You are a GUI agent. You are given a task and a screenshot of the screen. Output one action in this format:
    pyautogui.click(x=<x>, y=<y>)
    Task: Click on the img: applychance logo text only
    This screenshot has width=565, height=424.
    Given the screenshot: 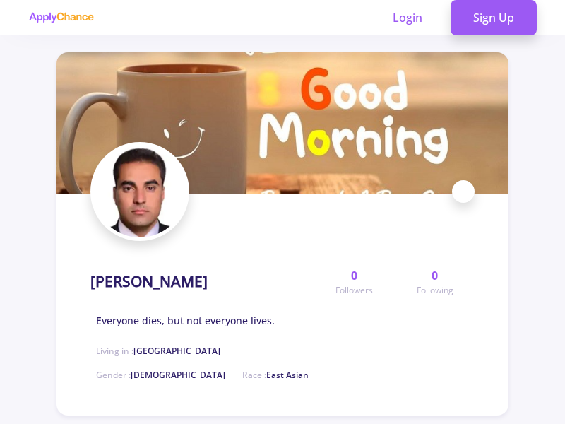 What is the action you would take?
    pyautogui.click(x=61, y=18)
    